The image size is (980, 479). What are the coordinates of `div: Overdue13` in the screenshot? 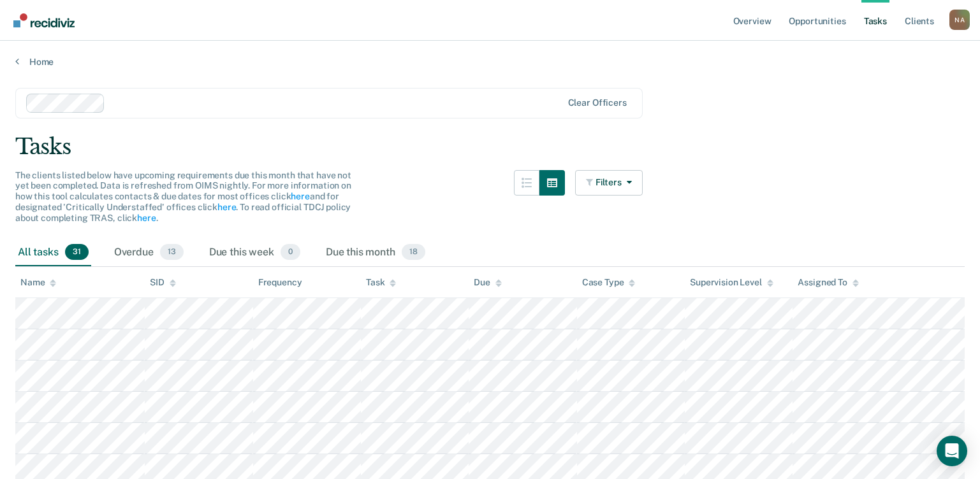 It's located at (149, 253).